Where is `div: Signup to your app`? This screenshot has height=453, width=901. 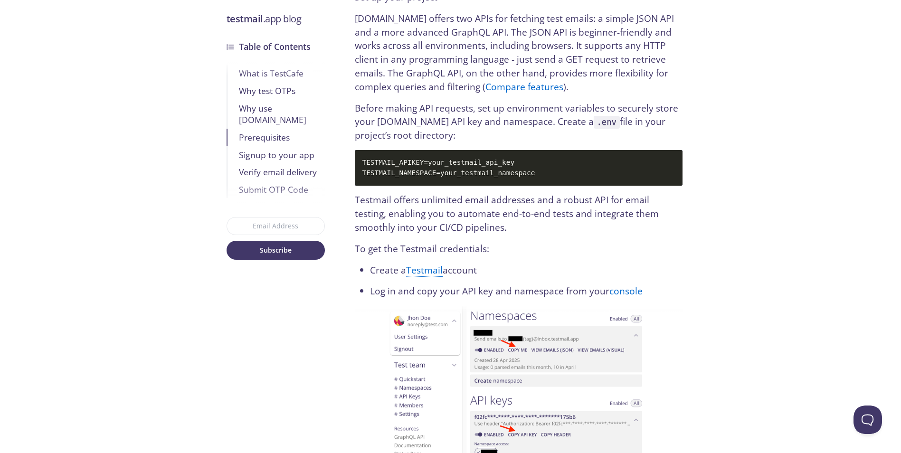 div: Signup to your app is located at coordinates (282, 154).